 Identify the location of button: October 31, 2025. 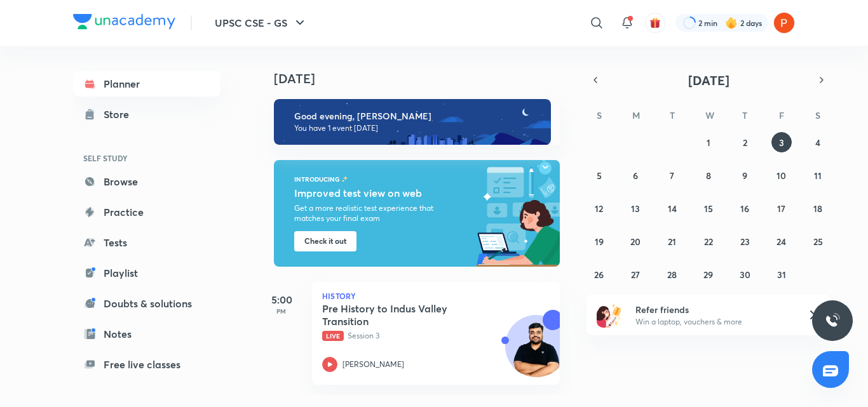
(781, 274).